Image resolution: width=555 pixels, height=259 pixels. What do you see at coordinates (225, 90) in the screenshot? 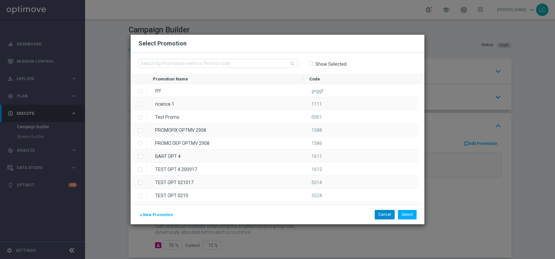
I see `div: fff` at bounding box center [225, 90].